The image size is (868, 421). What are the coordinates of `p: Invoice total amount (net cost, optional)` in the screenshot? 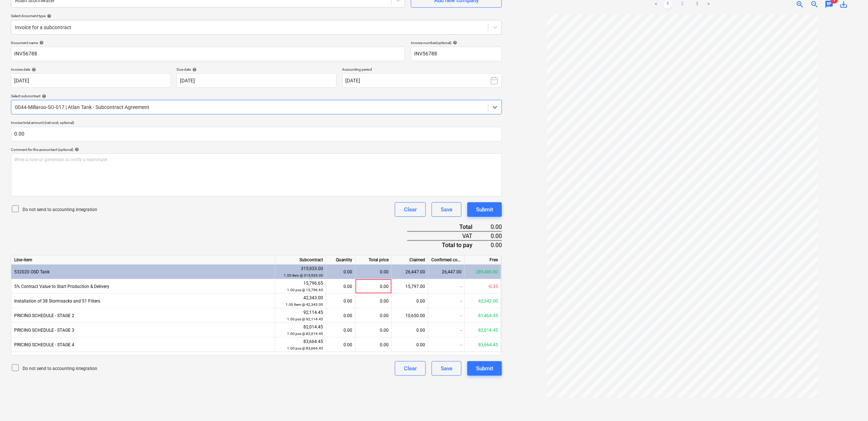 It's located at (257, 123).